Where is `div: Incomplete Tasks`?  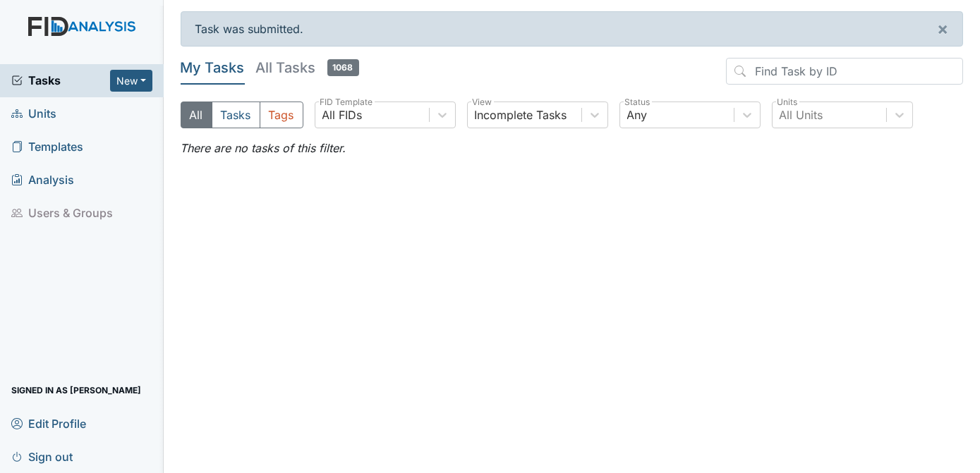 div: Incomplete Tasks is located at coordinates (521, 115).